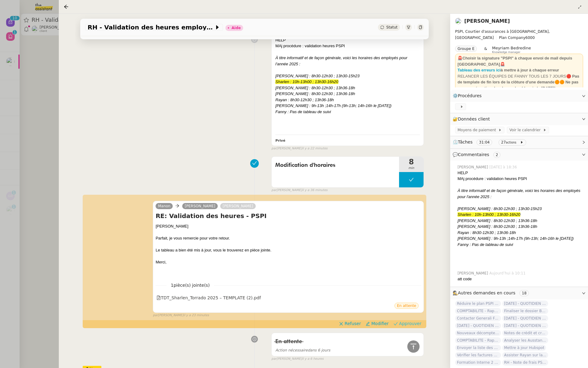 The image size is (588, 368). What do you see at coordinates (288, 238) in the screenshot?
I see `div: Parfait, je vous remercie pour votre retour.` at bounding box center [288, 238].